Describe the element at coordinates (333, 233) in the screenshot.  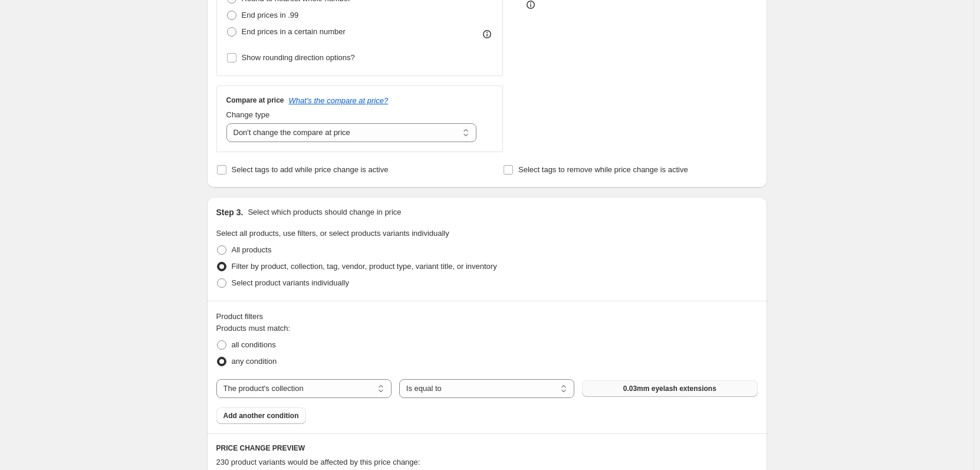
I see `span: Select all products, use filters, or select products variants individually` at that location.